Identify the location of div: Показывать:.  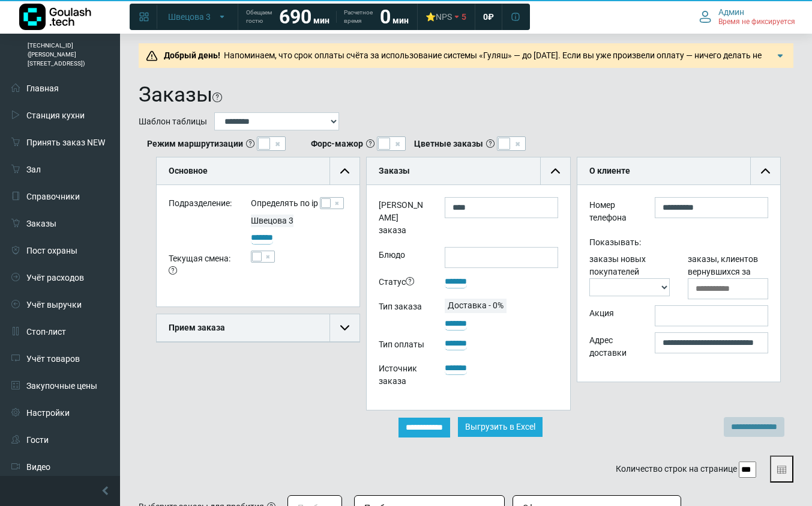
(679, 243).